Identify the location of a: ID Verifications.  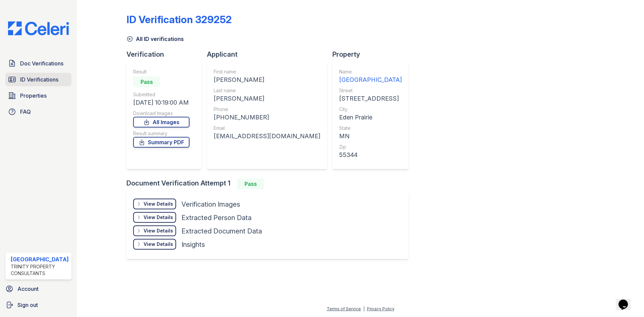
(38, 80).